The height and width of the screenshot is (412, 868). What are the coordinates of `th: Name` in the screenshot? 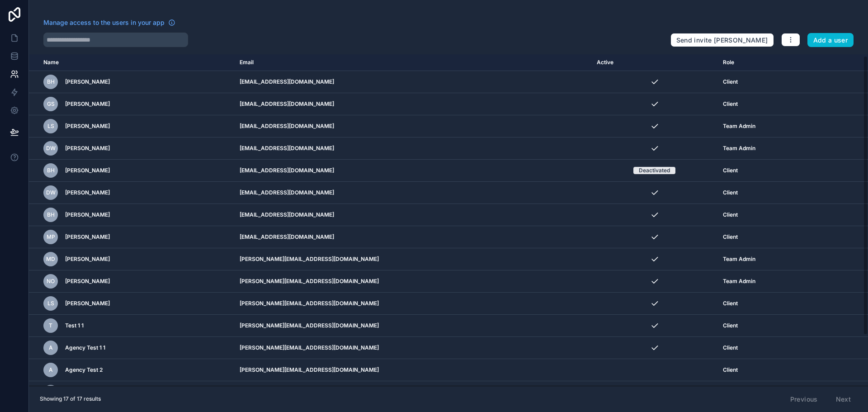 It's located at (132, 62).